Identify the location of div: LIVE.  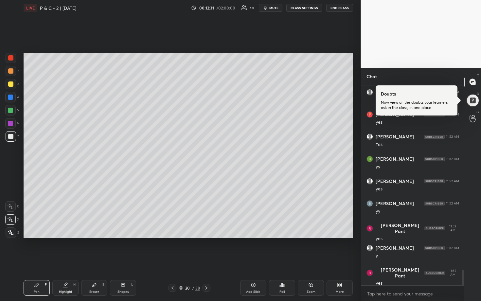
(30, 8).